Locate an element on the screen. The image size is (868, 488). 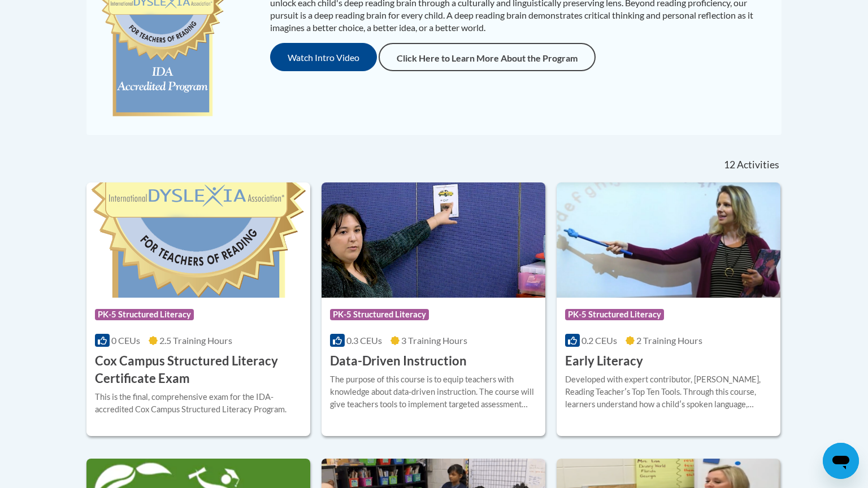
span: 0.3 CEUs is located at coordinates (364, 340).